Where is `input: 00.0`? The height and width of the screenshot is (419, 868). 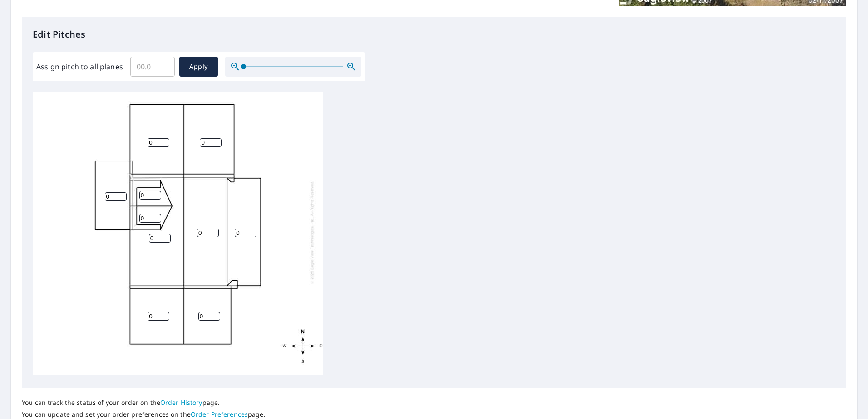
input: 00.0 is located at coordinates (153, 67).